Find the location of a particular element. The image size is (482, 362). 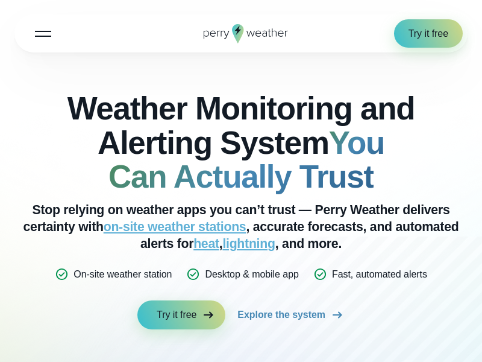

a: on-site weather stations is located at coordinates (175, 227).